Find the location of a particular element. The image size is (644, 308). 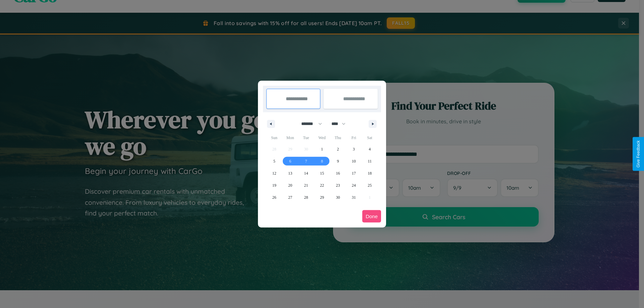

button: 31 is located at coordinates (354, 198).